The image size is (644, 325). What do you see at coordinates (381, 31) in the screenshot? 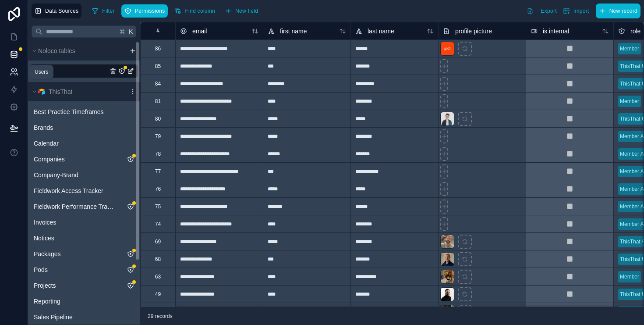
I see `span: last name` at bounding box center [381, 31].